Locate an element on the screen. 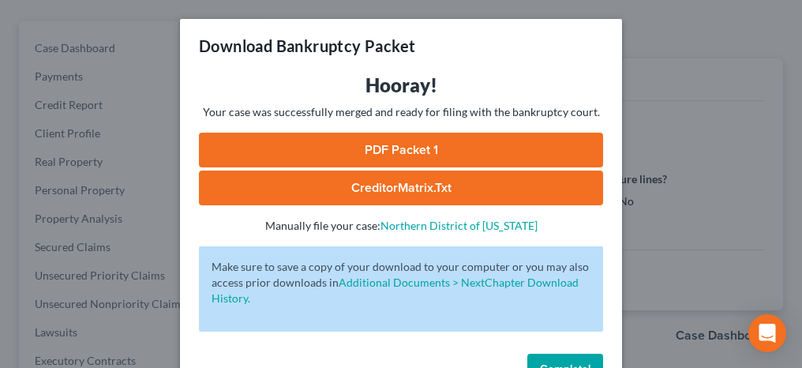 The image size is (802, 368). a: Additional Documents > NextChapter Download History. is located at coordinates (395, 290).